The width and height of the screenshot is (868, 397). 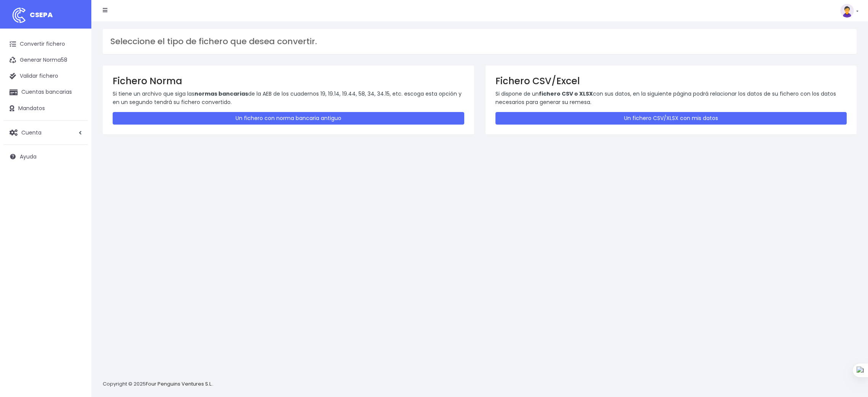 I want to click on a: Four Penguins Ventures S.L., so click(x=179, y=383).